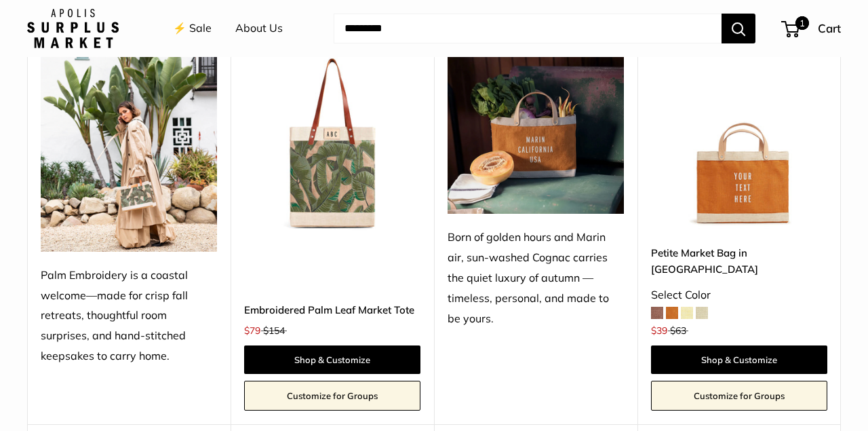  Describe the element at coordinates (129, 153) in the screenshot. I see `img: Palm Embroidery is a coastal welcome—made for crisp fall retreats, thoughtful room surprises, and...` at that location.